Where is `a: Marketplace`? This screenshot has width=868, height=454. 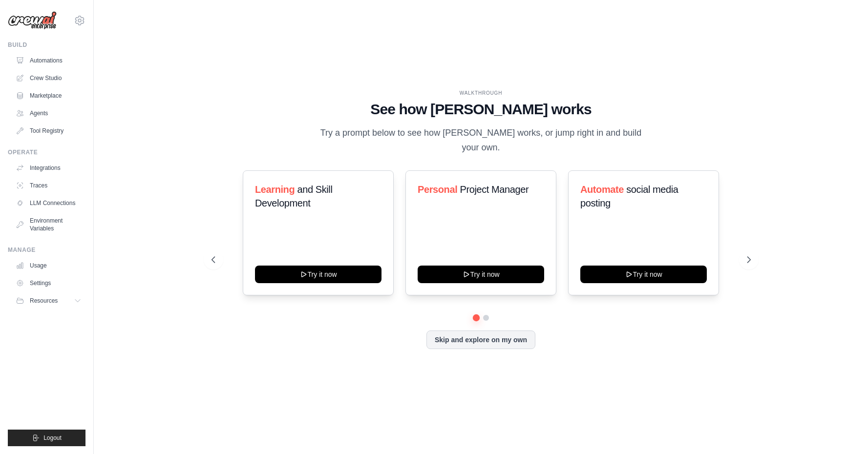 a: Marketplace is located at coordinates (49, 96).